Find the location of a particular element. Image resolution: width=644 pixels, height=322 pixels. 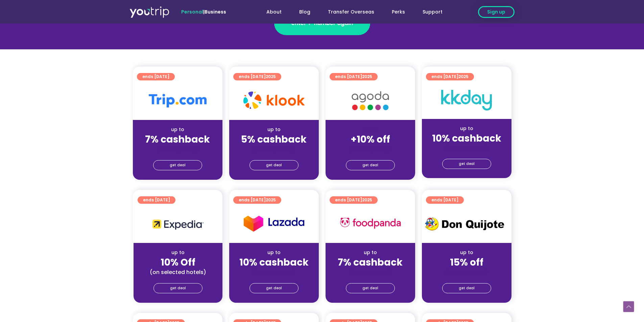

a: About is located at coordinates (274, 12).